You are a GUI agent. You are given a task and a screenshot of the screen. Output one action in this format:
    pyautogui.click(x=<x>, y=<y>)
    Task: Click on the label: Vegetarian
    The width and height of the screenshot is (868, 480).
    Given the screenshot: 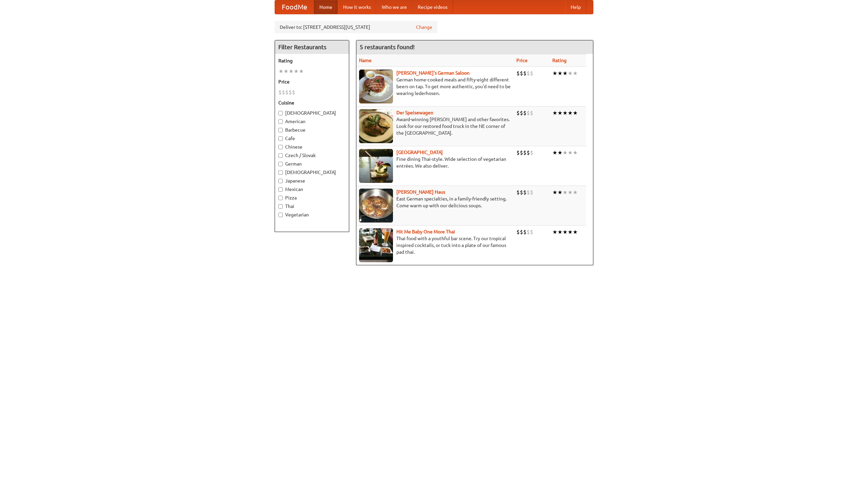 What is the action you would take?
    pyautogui.click(x=312, y=215)
    